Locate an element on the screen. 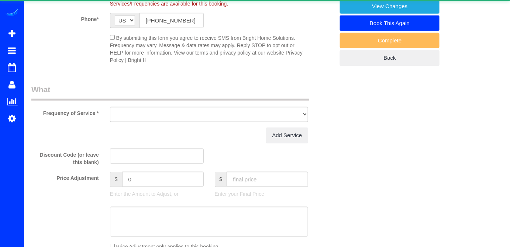 This screenshot has width=510, height=247. p: Enter your Final Price is located at coordinates (262, 194).